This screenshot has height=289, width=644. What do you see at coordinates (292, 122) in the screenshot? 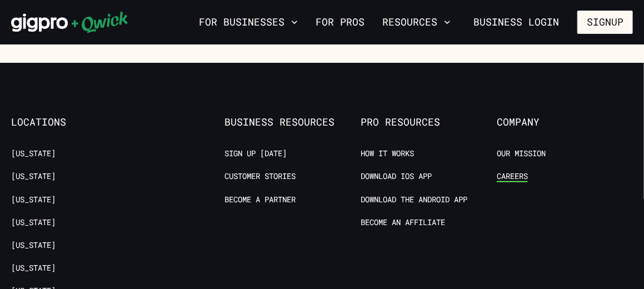
I see `span: Business Resources` at bounding box center [292, 122].